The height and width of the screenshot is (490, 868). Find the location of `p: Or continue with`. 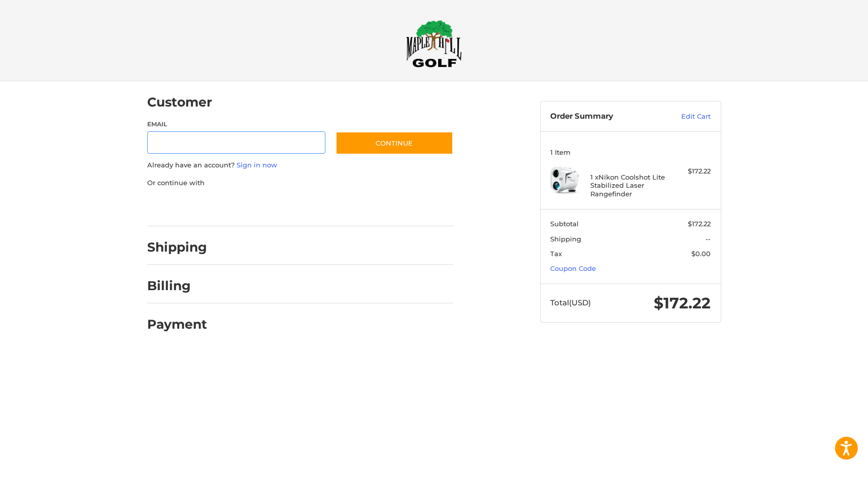

p: Or continue with is located at coordinates (300, 183).